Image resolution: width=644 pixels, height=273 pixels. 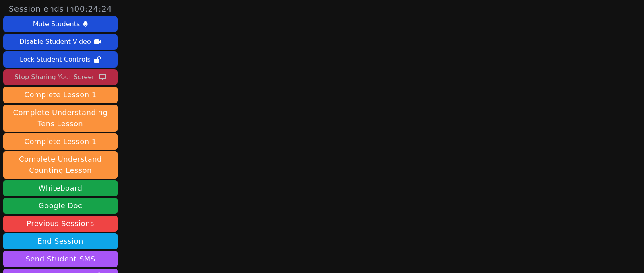 I want to click on time: 00:24:24, so click(x=93, y=9).